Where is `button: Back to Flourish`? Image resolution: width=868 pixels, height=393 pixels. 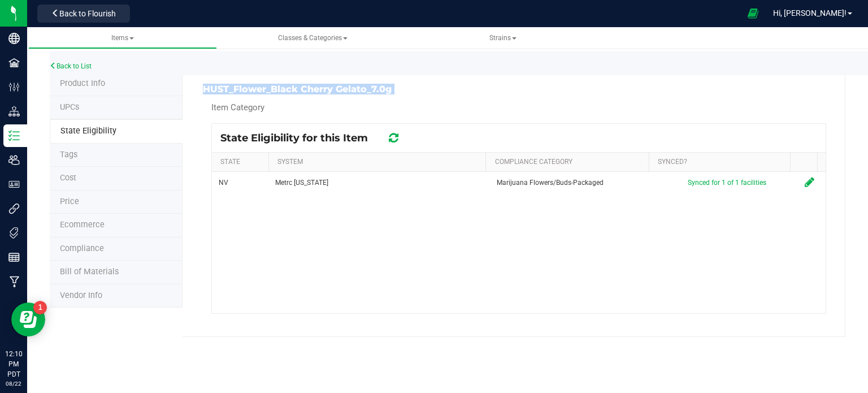 button: Back to Flourish is located at coordinates (83, 14).